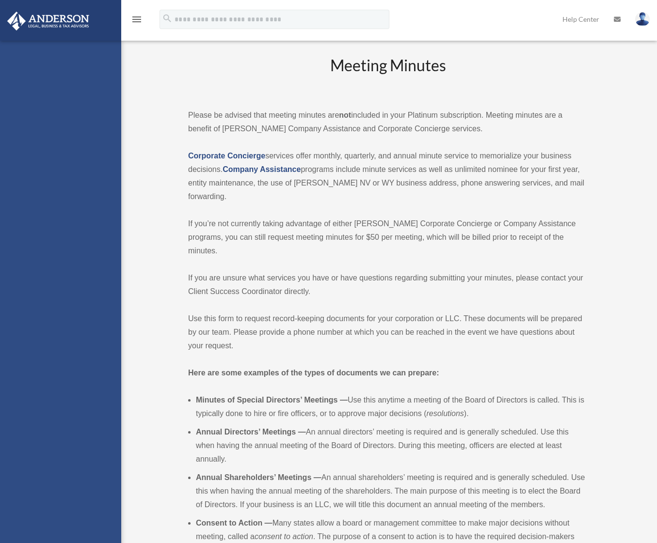 Image resolution: width=657 pixels, height=543 pixels. What do you see at coordinates (261, 169) in the screenshot?
I see `strong: Company Assistance` at bounding box center [261, 169].